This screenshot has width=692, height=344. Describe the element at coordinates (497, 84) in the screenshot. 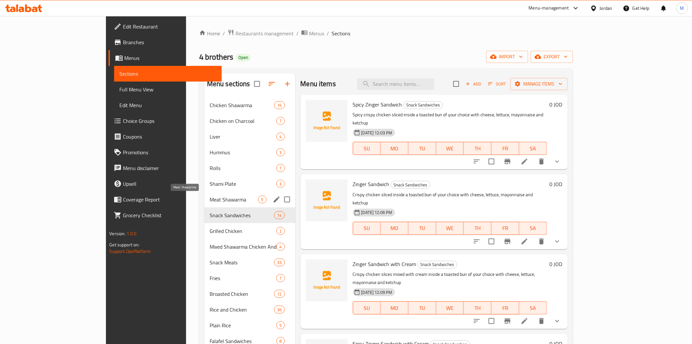

I see `span: Sort items` at that location.